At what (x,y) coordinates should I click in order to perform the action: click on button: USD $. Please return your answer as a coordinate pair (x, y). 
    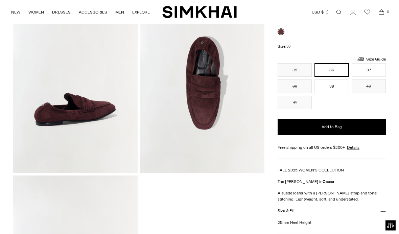
    Looking at the image, I should click on (321, 12).